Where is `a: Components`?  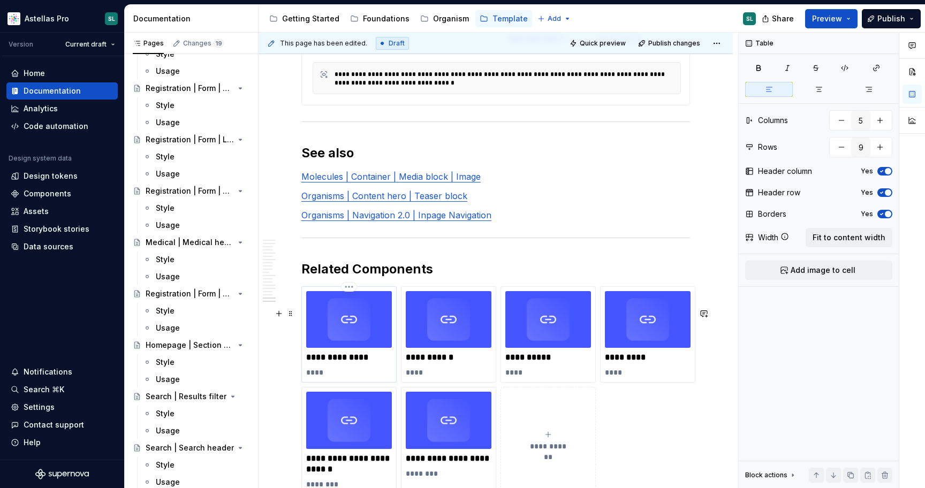
a: Components is located at coordinates (62, 194).